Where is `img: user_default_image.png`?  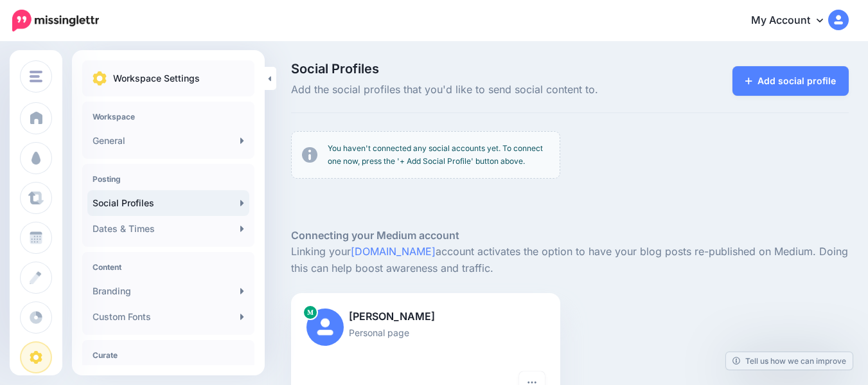
img: user_default_image.png is located at coordinates (325, 327).